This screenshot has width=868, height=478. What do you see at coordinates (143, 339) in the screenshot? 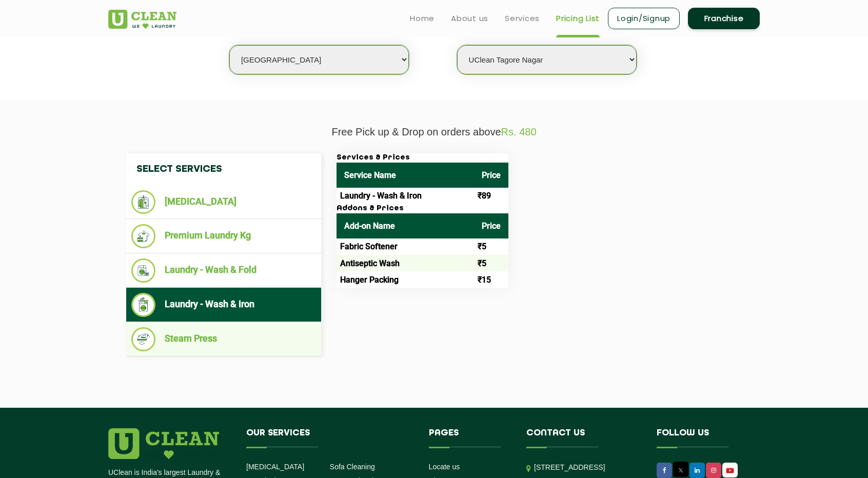
I see `img: Steam Press` at bounding box center [143, 339].